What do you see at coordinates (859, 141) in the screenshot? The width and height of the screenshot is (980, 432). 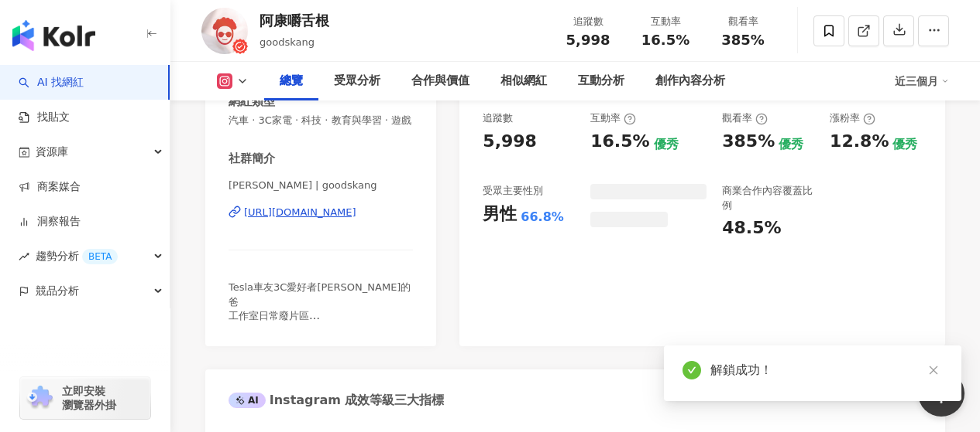 I see `div: 12.8%` at bounding box center [859, 141].